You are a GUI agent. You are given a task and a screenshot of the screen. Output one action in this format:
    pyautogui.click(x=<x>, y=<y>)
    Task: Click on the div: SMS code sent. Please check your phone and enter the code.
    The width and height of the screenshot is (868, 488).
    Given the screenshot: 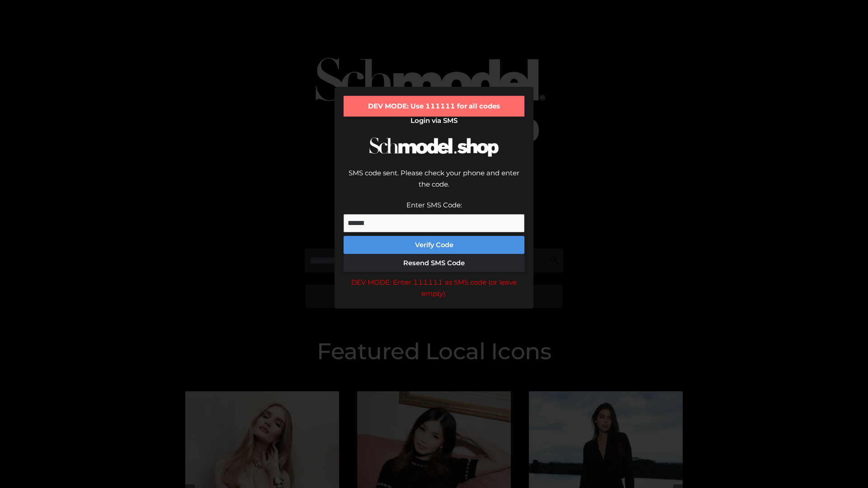 What is the action you would take?
    pyautogui.click(x=434, y=183)
    